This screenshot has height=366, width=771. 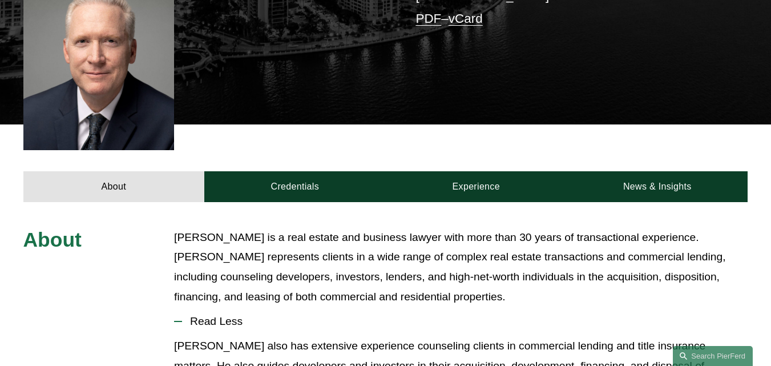 I want to click on a: Search this site, so click(x=713, y=356).